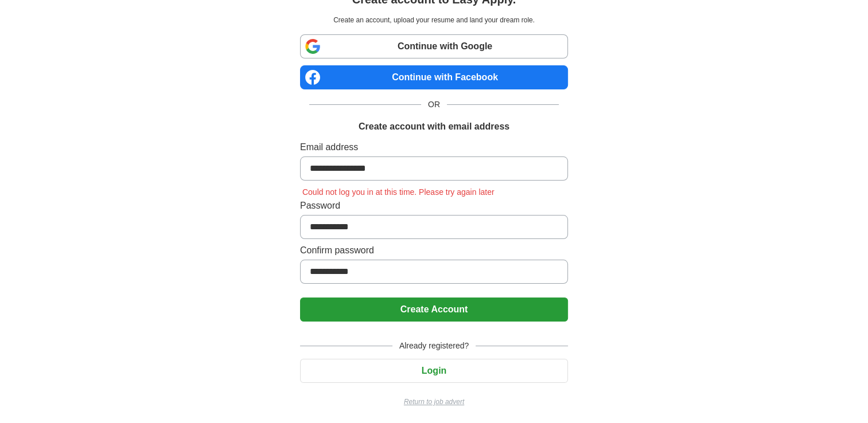  What do you see at coordinates (434, 402) in the screenshot?
I see `a: Return to job advert` at bounding box center [434, 402].